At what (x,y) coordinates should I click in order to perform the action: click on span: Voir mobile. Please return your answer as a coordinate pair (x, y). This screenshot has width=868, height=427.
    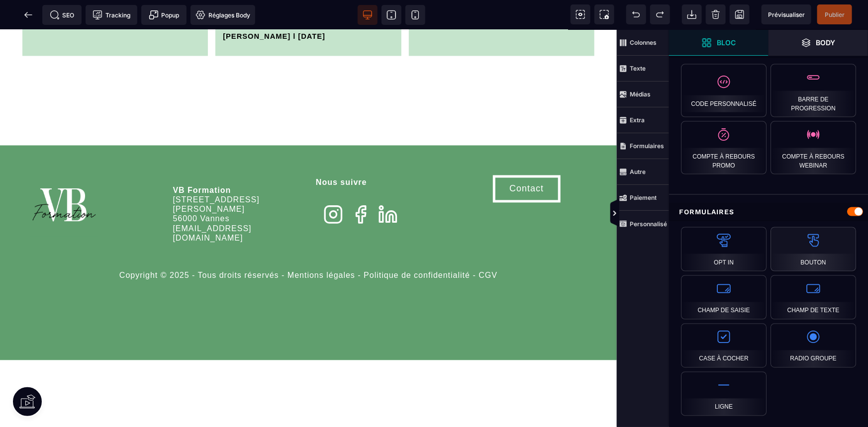
    Looking at the image, I should click on (416, 15).